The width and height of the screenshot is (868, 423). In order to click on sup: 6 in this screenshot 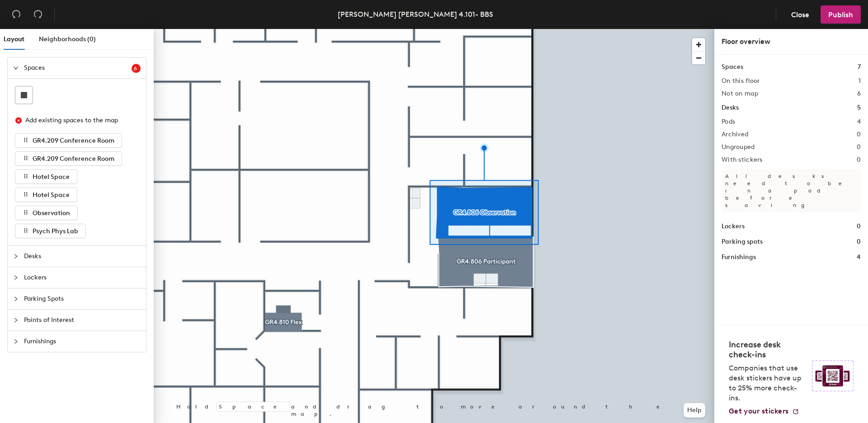, I will do `click(136, 69)`.